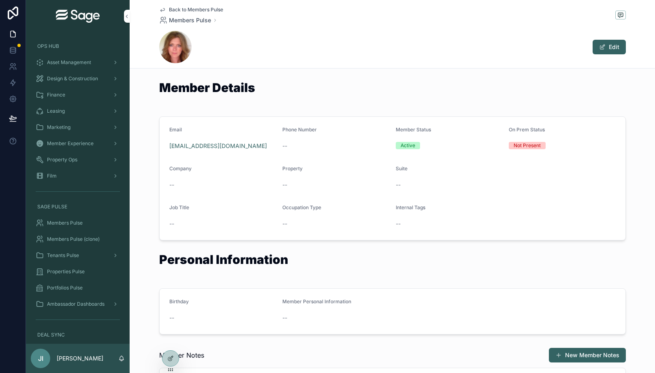 The height and width of the screenshot is (373, 655). What do you see at coordinates (408, 145) in the screenshot?
I see `div: Active` at bounding box center [408, 145].